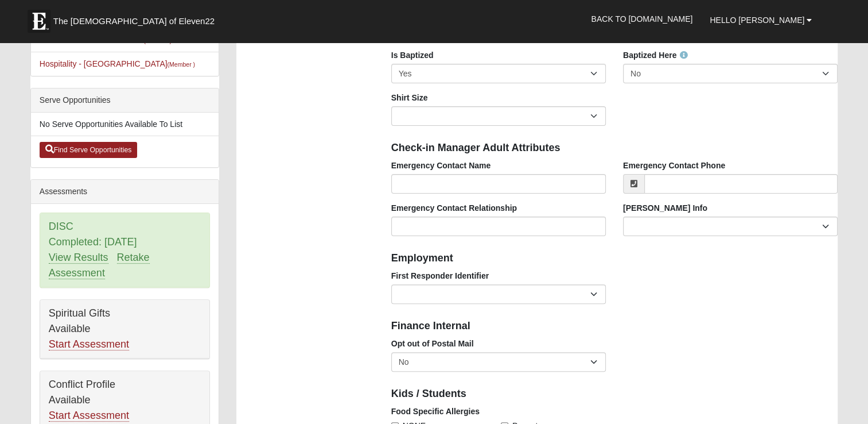 The image size is (868, 424). I want to click on div: Serve Opportunities, so click(124, 101).